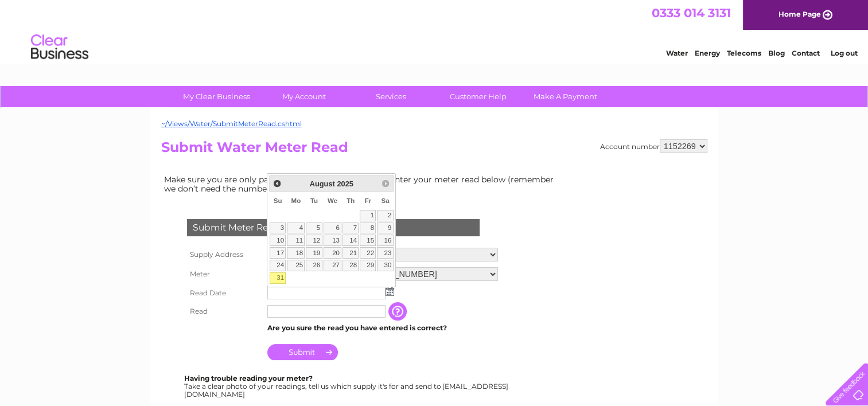 Image resolution: width=868 pixels, height=406 pixels. I want to click on a: 13, so click(333, 241).